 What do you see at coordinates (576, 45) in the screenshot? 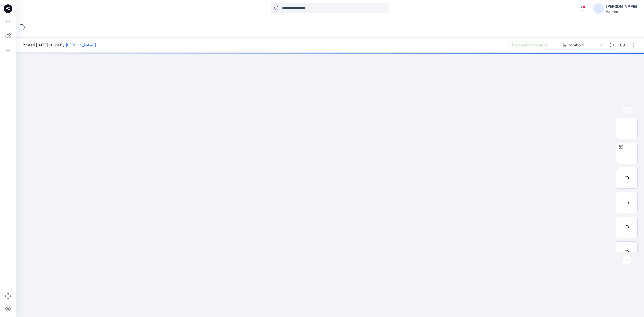
I see `div: Combo 2` at bounding box center [576, 45].